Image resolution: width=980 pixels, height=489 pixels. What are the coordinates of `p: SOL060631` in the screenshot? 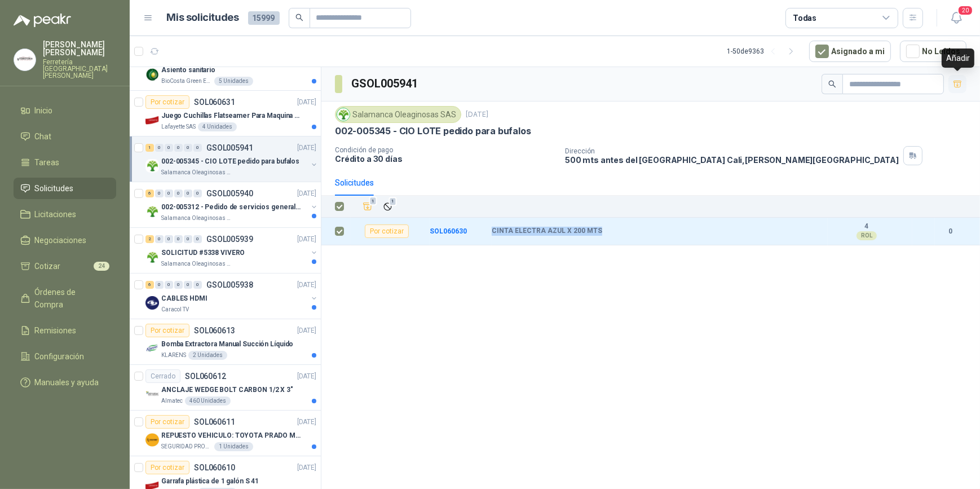 It's located at (214, 102).